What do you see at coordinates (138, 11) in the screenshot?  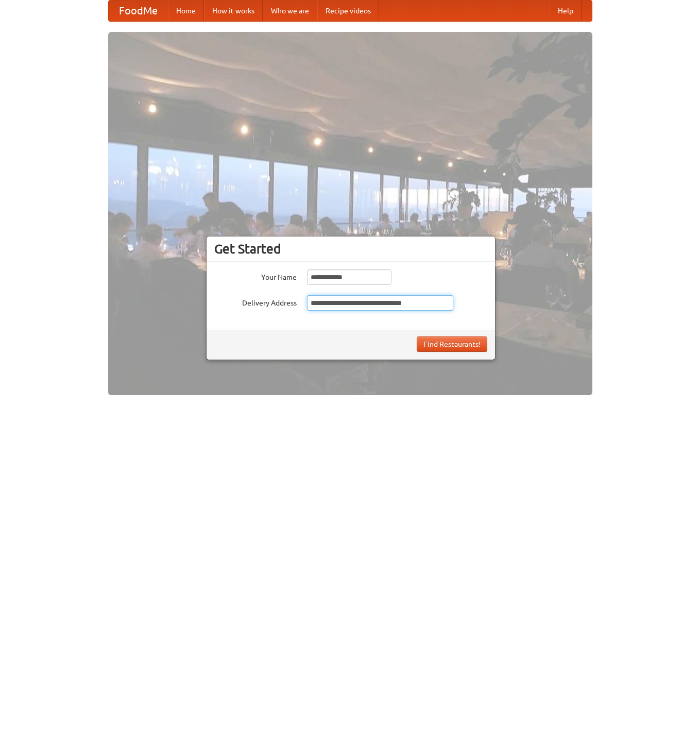 I see `a: FoodMe` at bounding box center [138, 11].